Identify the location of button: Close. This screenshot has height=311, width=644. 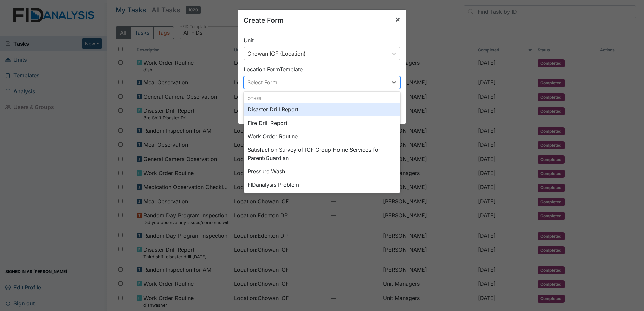
(398, 19).